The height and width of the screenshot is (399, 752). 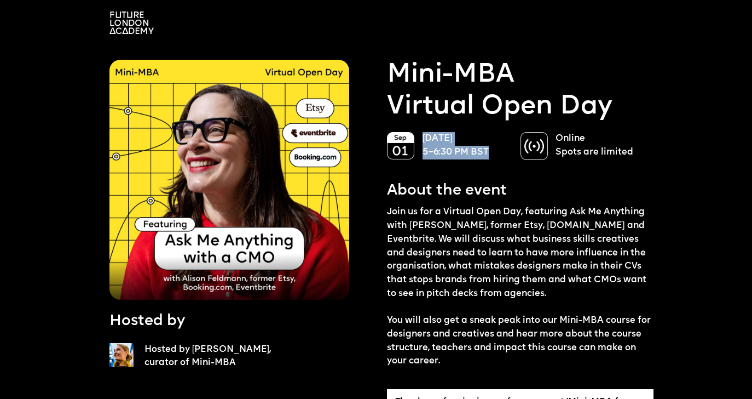 What do you see at coordinates (447, 191) in the screenshot?
I see `p: About the event` at bounding box center [447, 191].